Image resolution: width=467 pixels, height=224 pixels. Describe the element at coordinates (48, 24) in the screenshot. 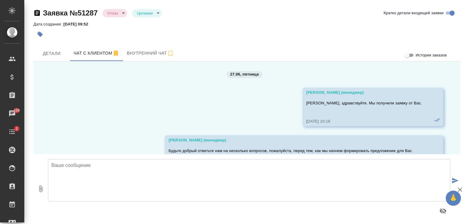

I see `p: Дата создания:` at that location.